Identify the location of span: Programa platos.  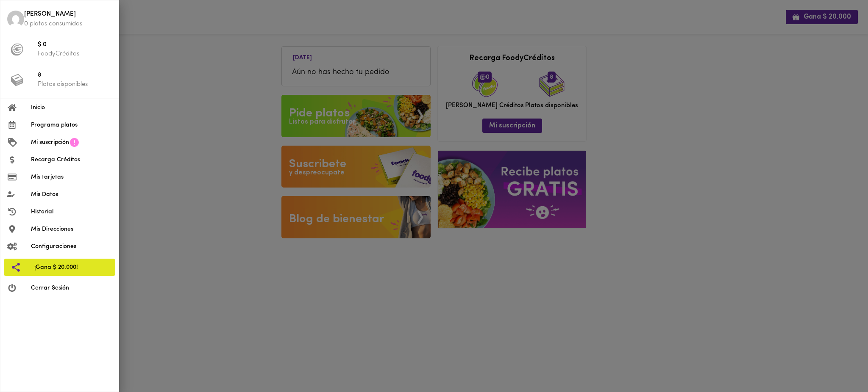
(71, 125).